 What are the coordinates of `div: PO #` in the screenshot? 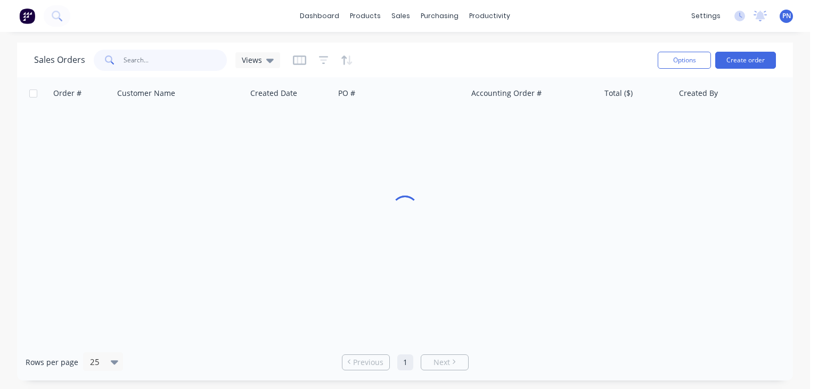 It's located at (347, 93).